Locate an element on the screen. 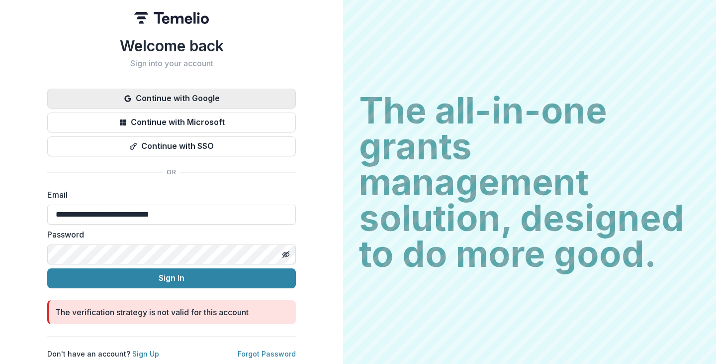  button: Continue with Google is located at coordinates (172, 98).